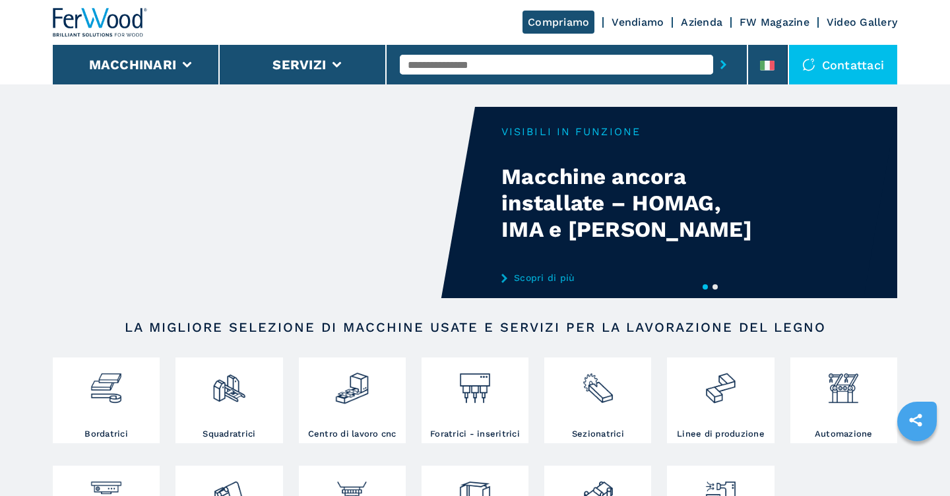  Describe the element at coordinates (475, 434) in the screenshot. I see `h3: Foratrici - inseritrici` at that location.